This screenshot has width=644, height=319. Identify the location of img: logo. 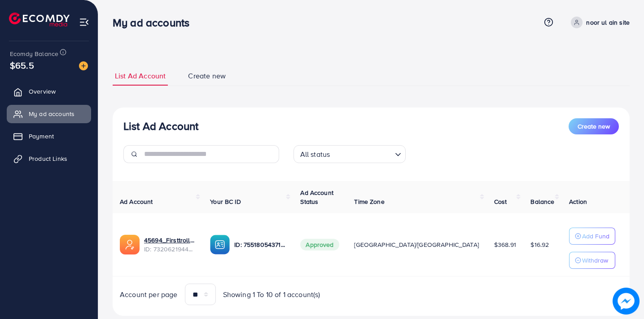
(39, 19).